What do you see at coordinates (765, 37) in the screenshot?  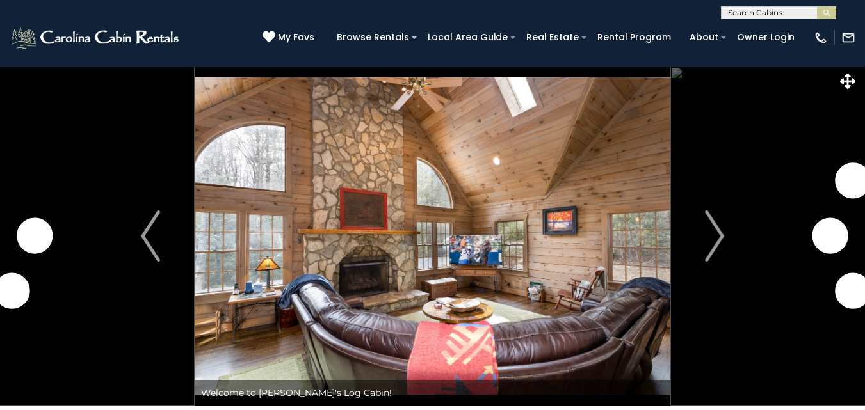 I see `a: Owner Login` at bounding box center [765, 37].